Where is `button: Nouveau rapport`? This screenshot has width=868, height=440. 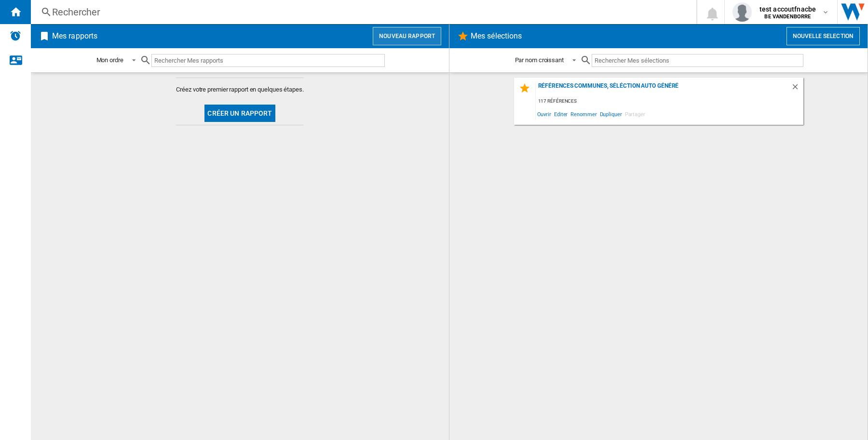
button: Nouveau rapport is located at coordinates (407, 36).